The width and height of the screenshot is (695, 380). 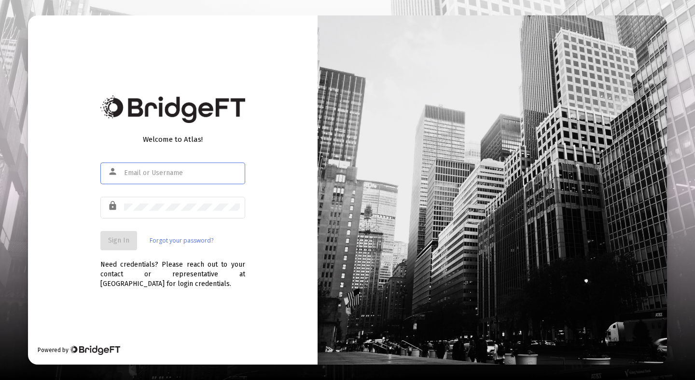 I want to click on mat-icon: person, so click(x=113, y=172).